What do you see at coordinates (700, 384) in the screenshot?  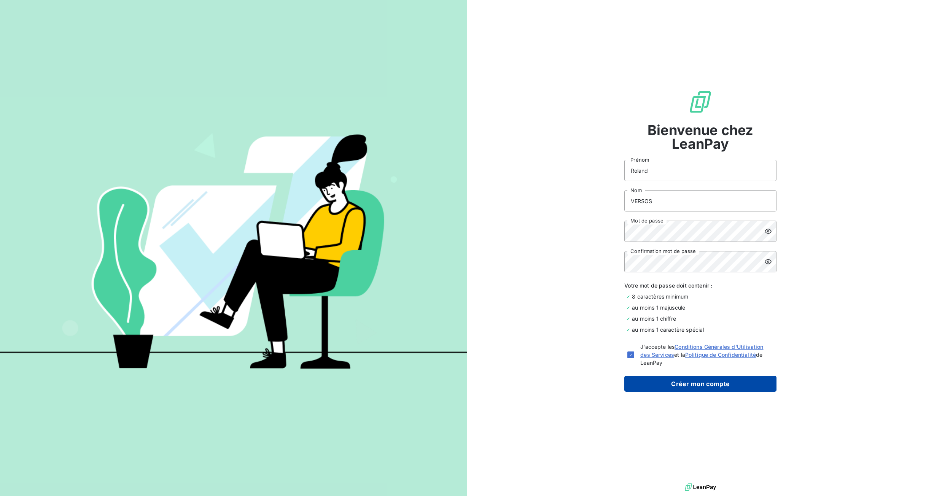 I see `button: Créer mon compte` at bounding box center [700, 384].